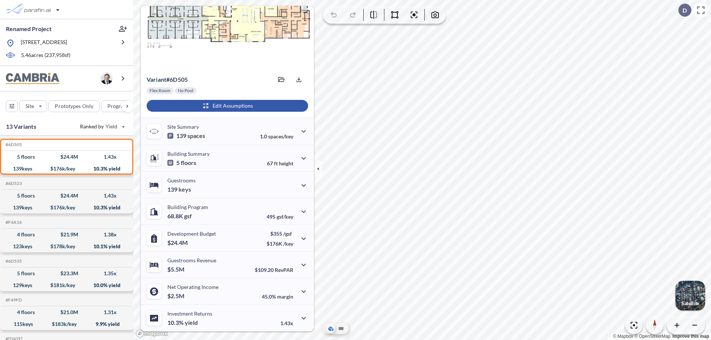 The height and width of the screenshot is (340, 711). Describe the element at coordinates (182, 163) in the screenshot. I see `p: 5` at that location.